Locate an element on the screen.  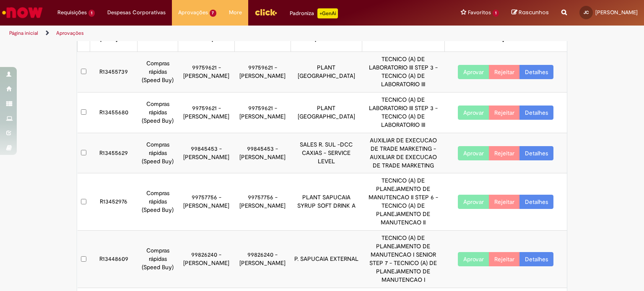
span: Favoritos is located at coordinates (479, 13).